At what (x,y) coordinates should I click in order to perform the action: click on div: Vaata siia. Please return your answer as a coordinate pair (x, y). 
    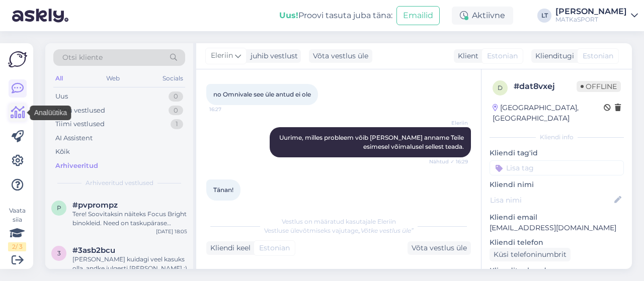
    Looking at the image, I should click on (17, 229).